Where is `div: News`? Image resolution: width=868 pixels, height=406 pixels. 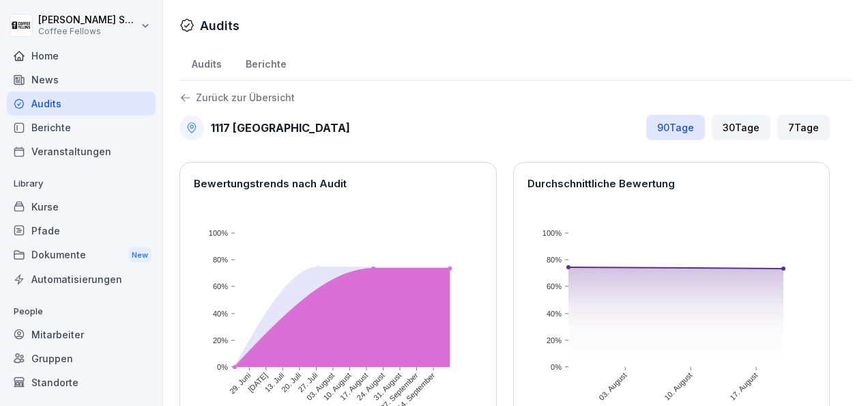 div: News is located at coordinates (81, 79).